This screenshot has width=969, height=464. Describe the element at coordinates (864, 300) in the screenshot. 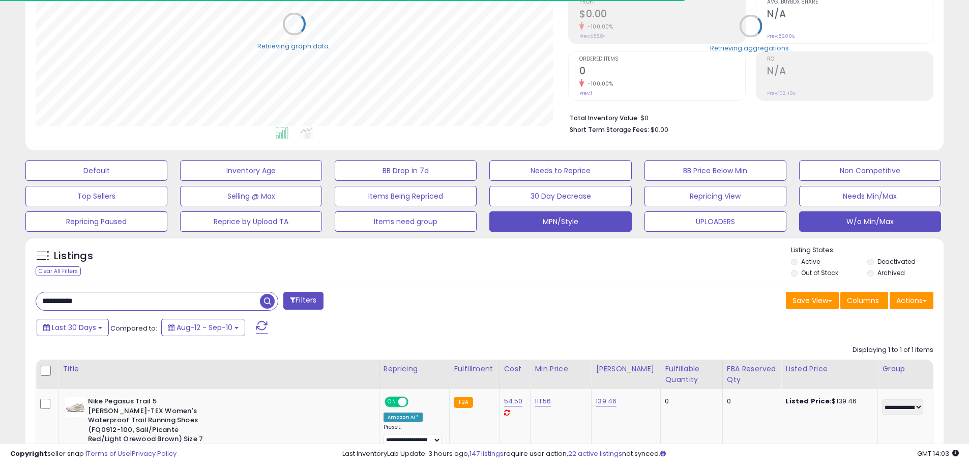

I see `button: Columns` at that location.